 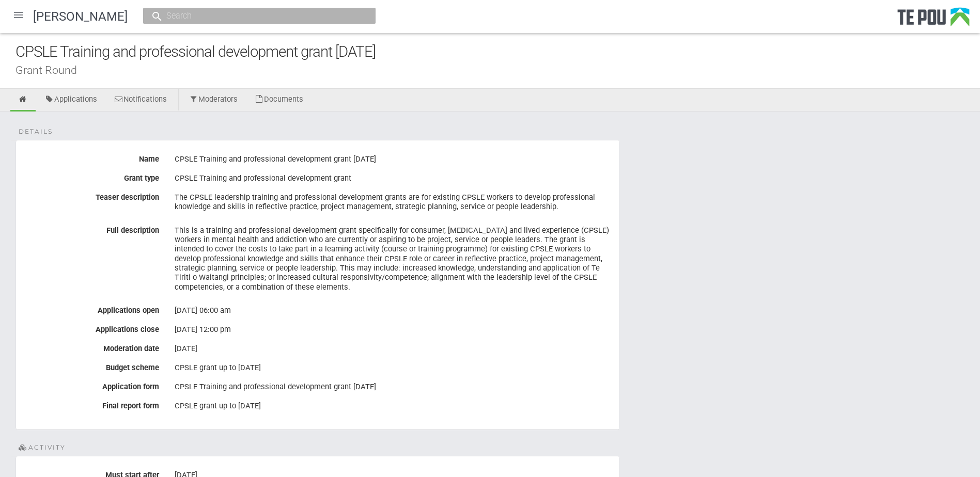 I want to click on label: Applications open, so click(x=91, y=308).